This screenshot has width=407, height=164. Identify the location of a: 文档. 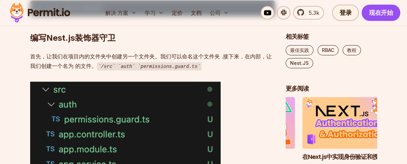
(196, 13).